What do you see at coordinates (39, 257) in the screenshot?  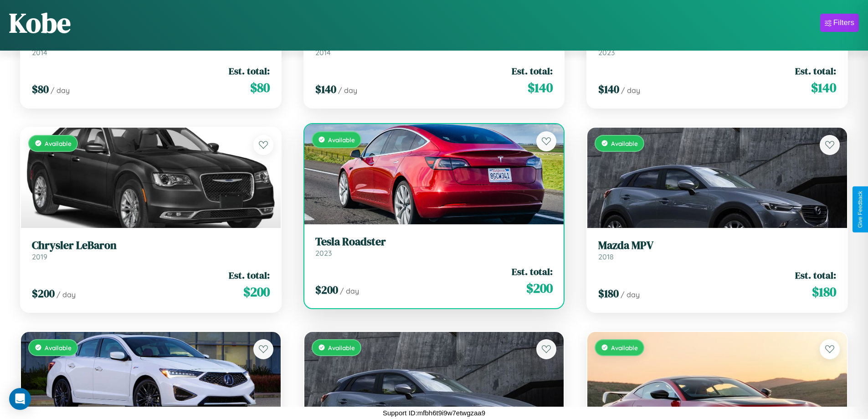 I see `span: 2019` at bounding box center [39, 257].